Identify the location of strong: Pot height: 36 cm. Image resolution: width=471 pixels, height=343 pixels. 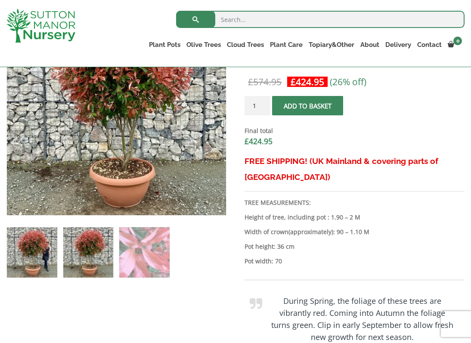
(269, 246).